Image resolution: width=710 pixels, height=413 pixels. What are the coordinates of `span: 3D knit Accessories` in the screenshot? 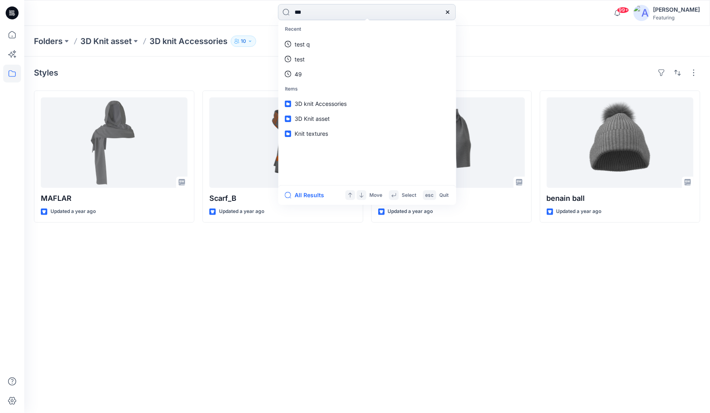 It's located at (321, 103).